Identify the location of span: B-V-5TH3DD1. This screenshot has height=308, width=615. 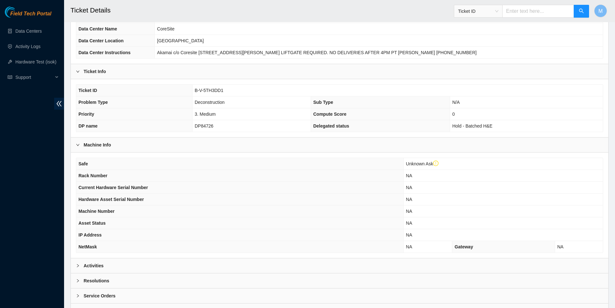
(209, 90).